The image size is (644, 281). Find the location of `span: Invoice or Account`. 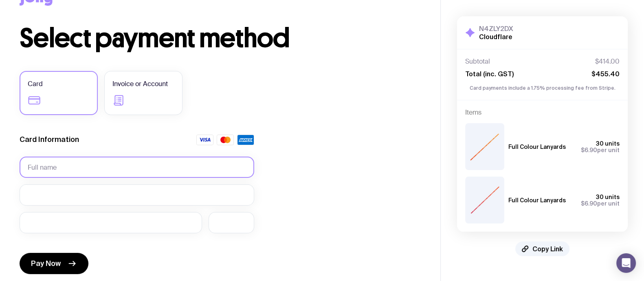

span: Invoice or Account is located at coordinates (140, 84).